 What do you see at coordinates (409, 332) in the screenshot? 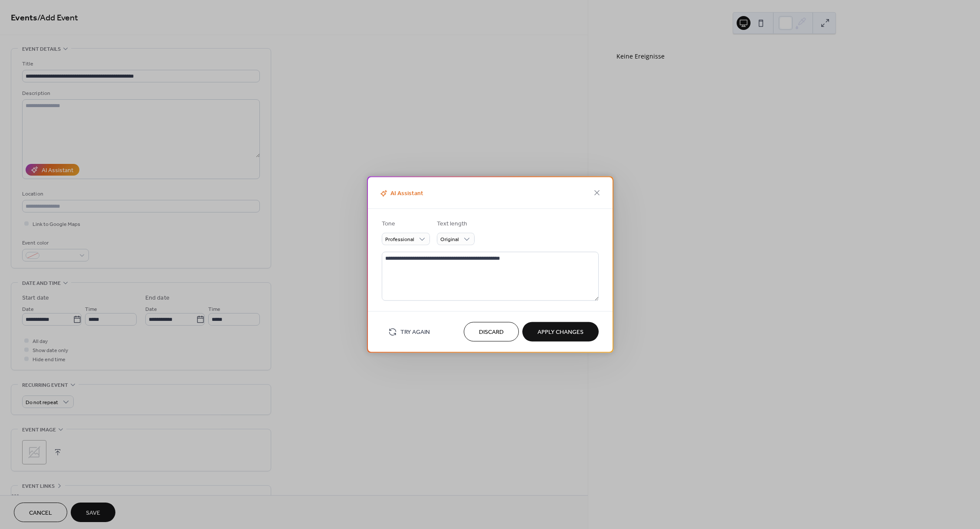
I see `button: Try Again` at bounding box center [409, 332].